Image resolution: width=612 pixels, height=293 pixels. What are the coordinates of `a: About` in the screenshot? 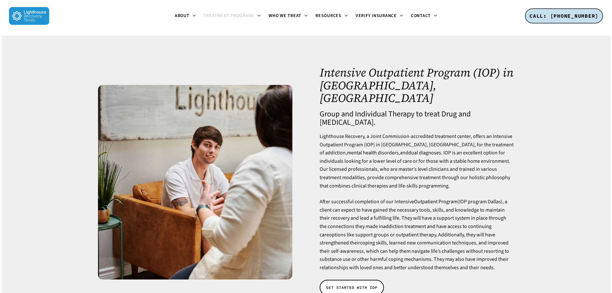 It's located at (185, 16).